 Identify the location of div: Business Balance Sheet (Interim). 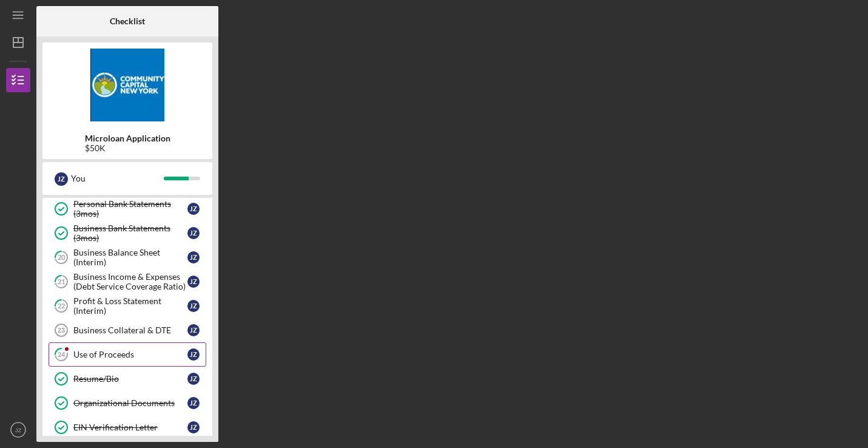
(130, 257).